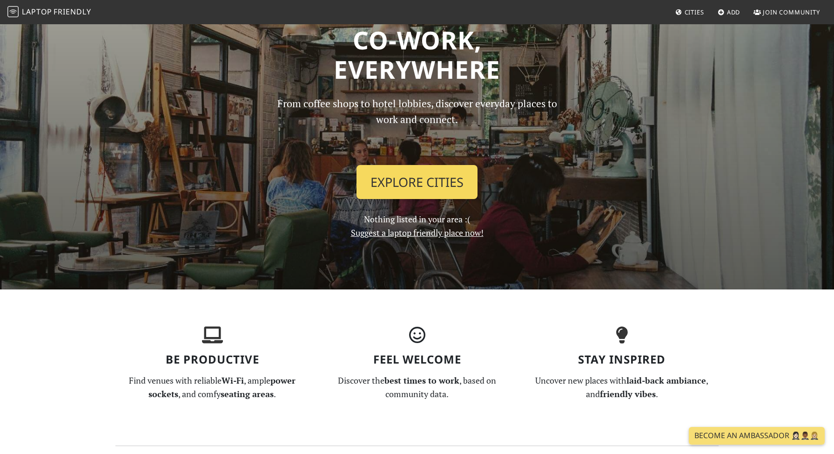  Describe the element at coordinates (417, 182) in the screenshot. I see `a: Explore Cities` at that location.